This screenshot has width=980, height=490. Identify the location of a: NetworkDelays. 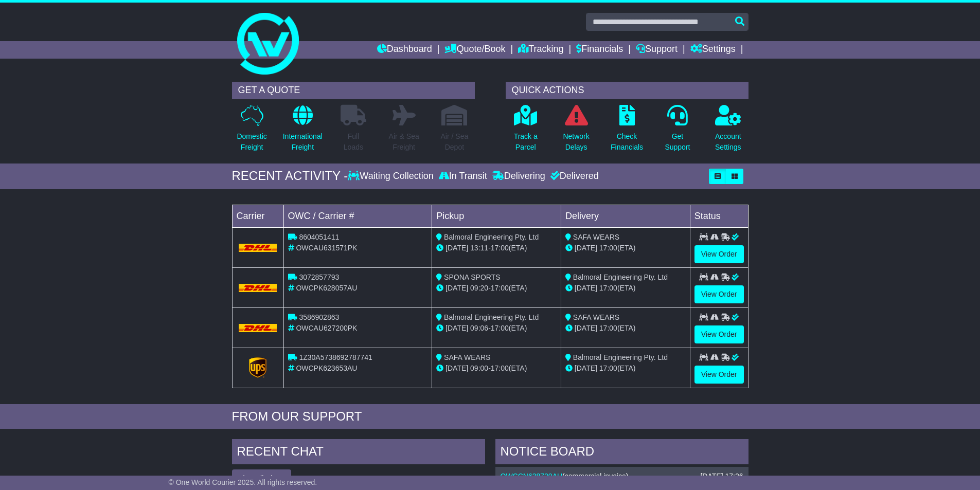
(576, 131).